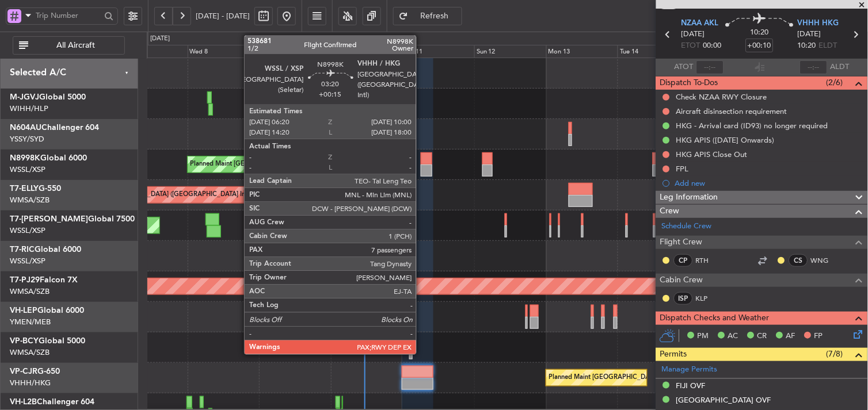 The image size is (868, 410). Describe the element at coordinates (48, 97) in the screenshot. I see `a: M-JGVJGlobal 5000` at that location.